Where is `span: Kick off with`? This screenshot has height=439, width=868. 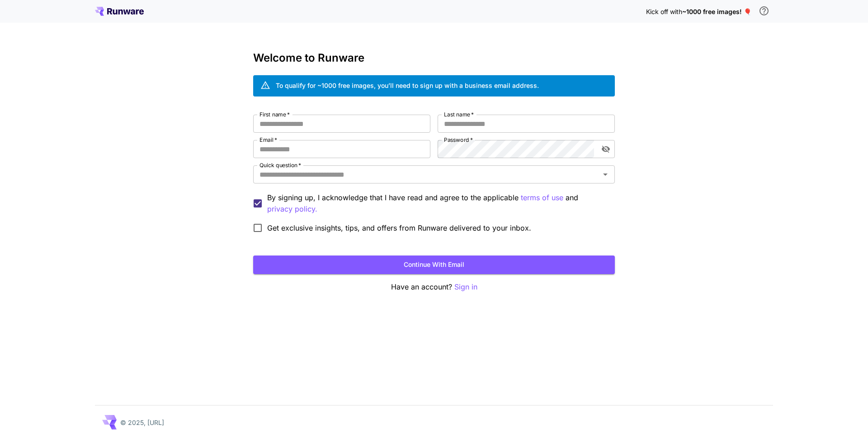 span: Kick off with is located at coordinates (664, 11).